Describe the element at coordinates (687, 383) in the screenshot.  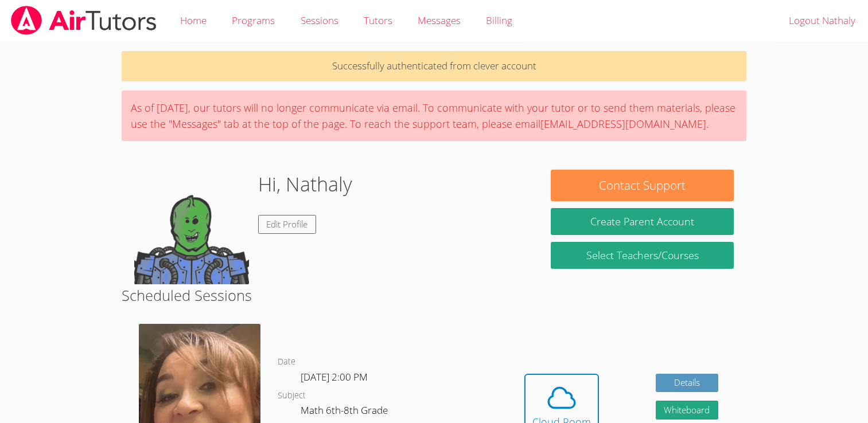
I see `a: Details` at that location.